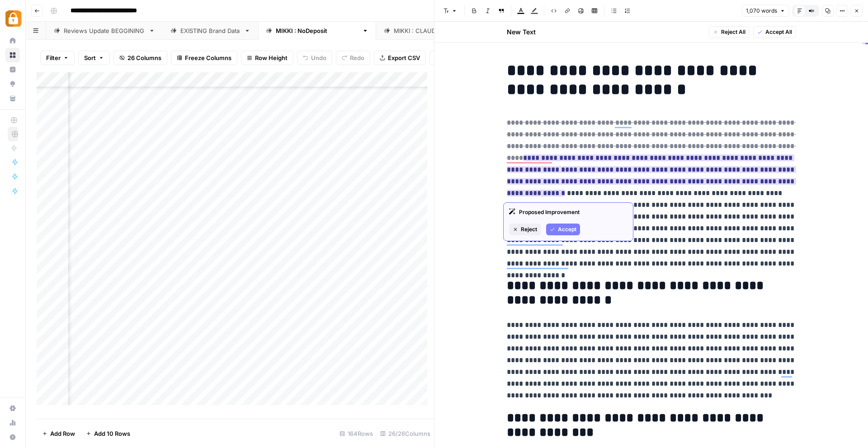  I want to click on span: Sort, so click(90, 58).